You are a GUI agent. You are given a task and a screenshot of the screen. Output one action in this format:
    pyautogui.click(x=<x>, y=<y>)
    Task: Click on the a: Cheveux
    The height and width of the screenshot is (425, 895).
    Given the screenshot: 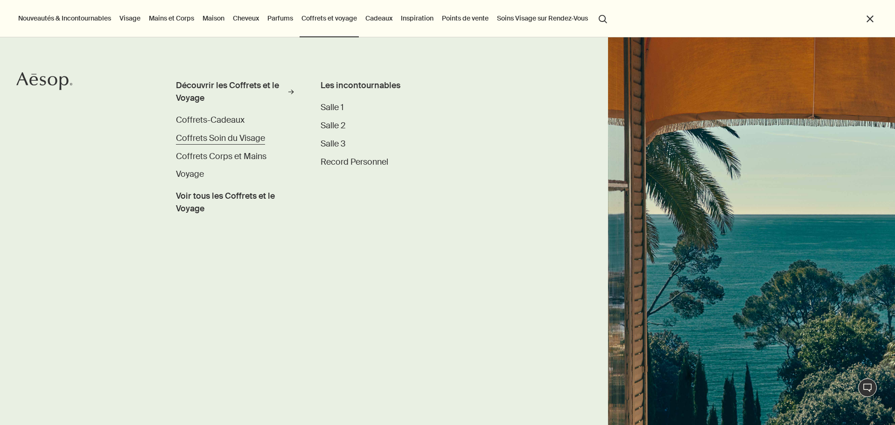 What is the action you would take?
    pyautogui.click(x=246, y=18)
    